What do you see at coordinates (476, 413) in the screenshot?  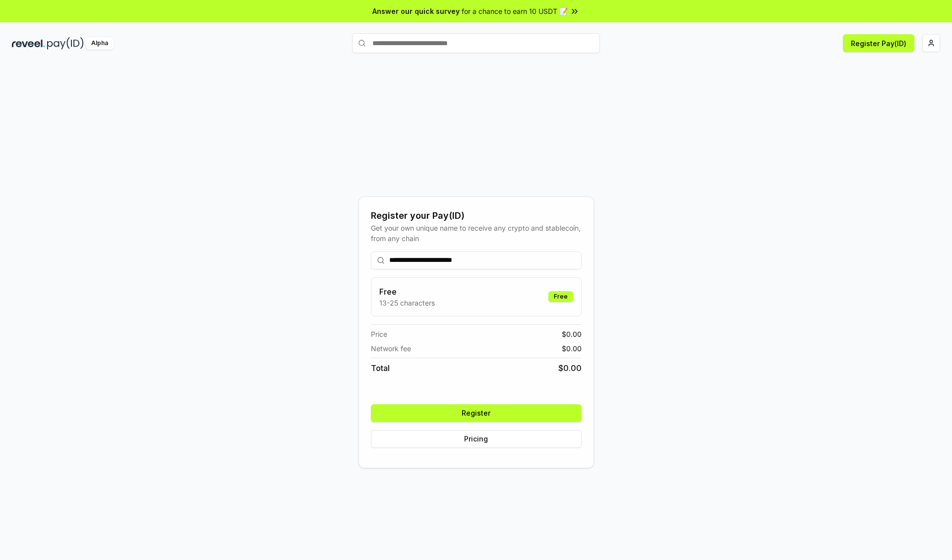 I see `button: Register` at bounding box center [476, 413].